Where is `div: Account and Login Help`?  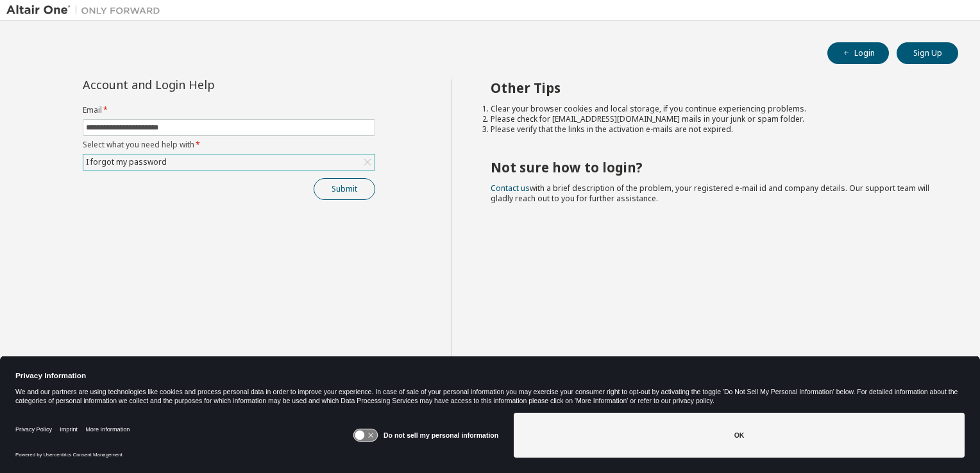
div: Account and Login Help is located at coordinates (200, 84).